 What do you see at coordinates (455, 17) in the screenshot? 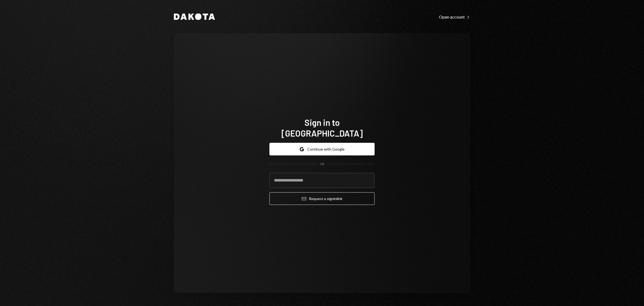
I see `a: Open account` at bounding box center [455, 17].